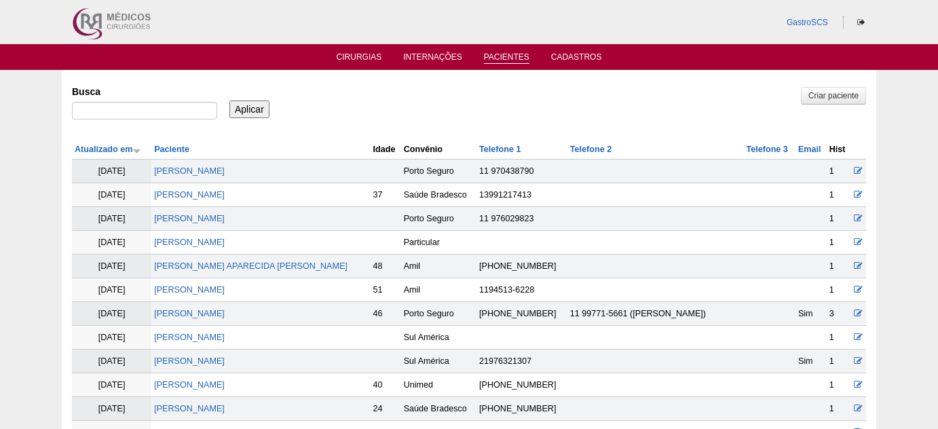  Describe the element at coordinates (838, 149) in the screenshot. I see `th: Hist` at that location.